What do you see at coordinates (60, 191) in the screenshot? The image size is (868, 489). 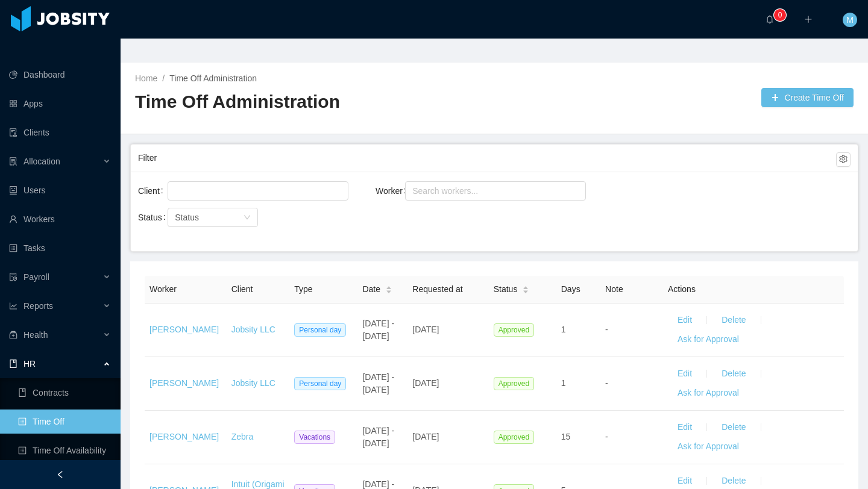 I see `a: icon: robotUsers` at bounding box center [60, 191].